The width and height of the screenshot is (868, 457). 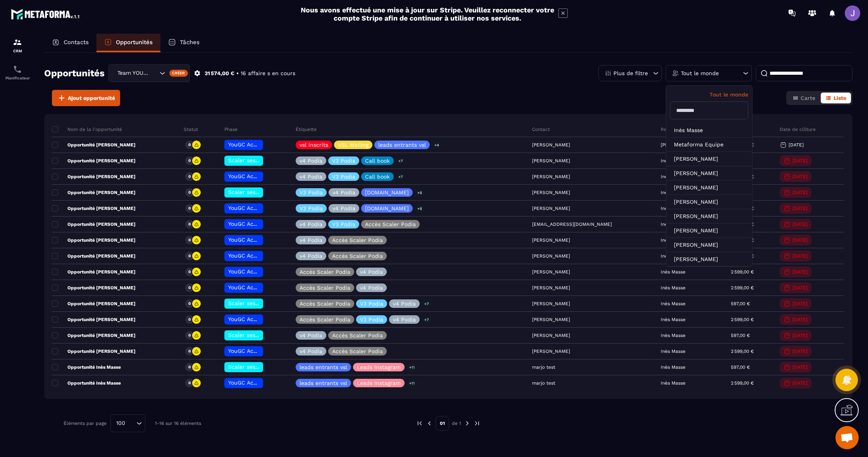 What do you see at coordinates (427, 14) in the screenshot?
I see `h2: Nous avons effectué une mise à jour sur Stripe. Veuillez reconnecter votre compte Stripe afin de ...` at bounding box center [427, 14].